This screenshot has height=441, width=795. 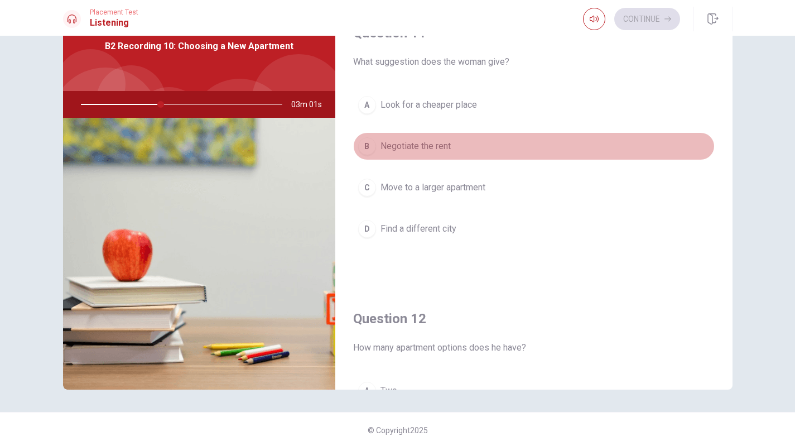 What do you see at coordinates (114, 12) in the screenshot?
I see `span: Placement Test` at bounding box center [114, 12].